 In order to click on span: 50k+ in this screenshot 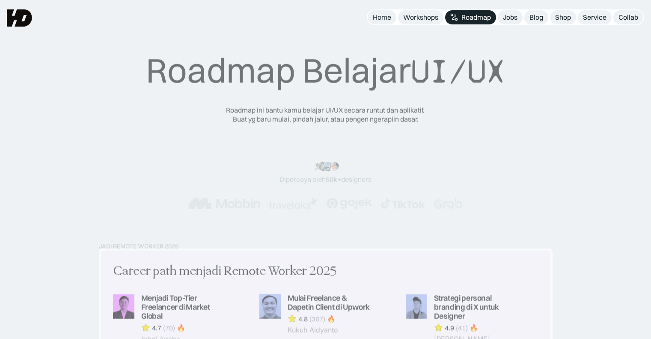, I will do `click(333, 179)`.